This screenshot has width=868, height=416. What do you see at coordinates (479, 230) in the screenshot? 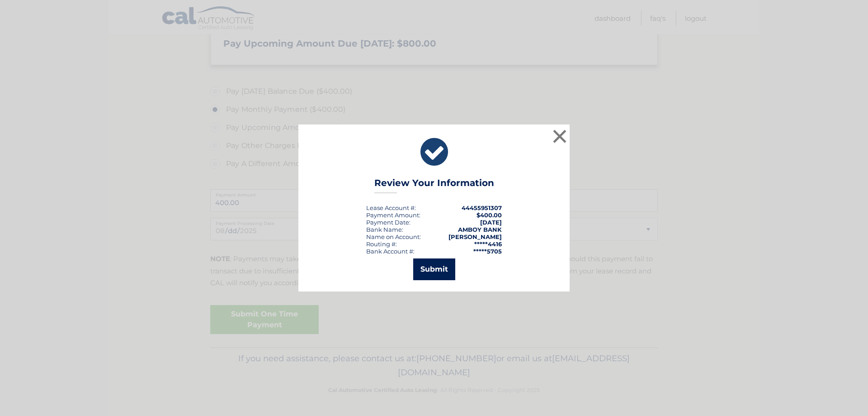
I see `strong: AMBOY BANK` at bounding box center [479, 230].